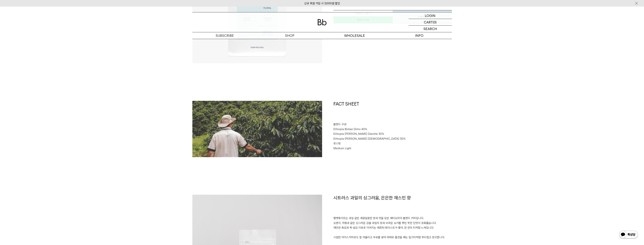 This screenshot has width=644, height=245. What do you see at coordinates (629, 235) in the screenshot?
I see `img: 카카오톡 채널 1:1 채팅 버튼` at bounding box center [629, 235].